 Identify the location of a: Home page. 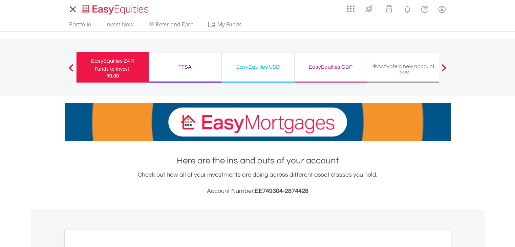
(115, 8).